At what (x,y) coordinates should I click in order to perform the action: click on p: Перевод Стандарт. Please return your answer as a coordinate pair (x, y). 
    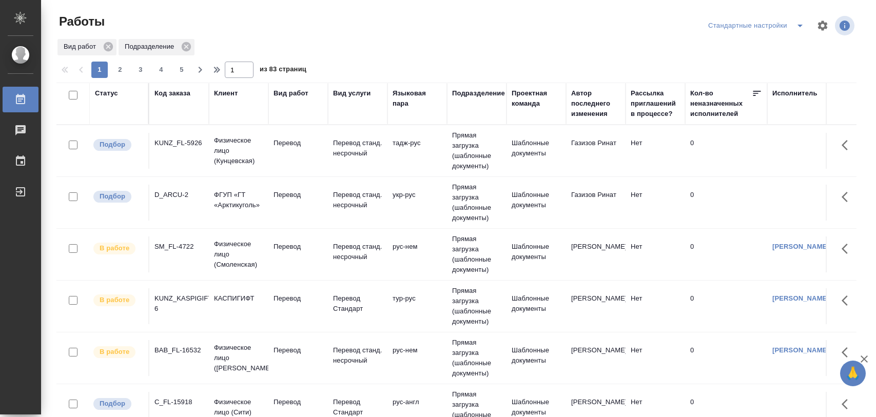
    Looking at the image, I should click on (358, 304).